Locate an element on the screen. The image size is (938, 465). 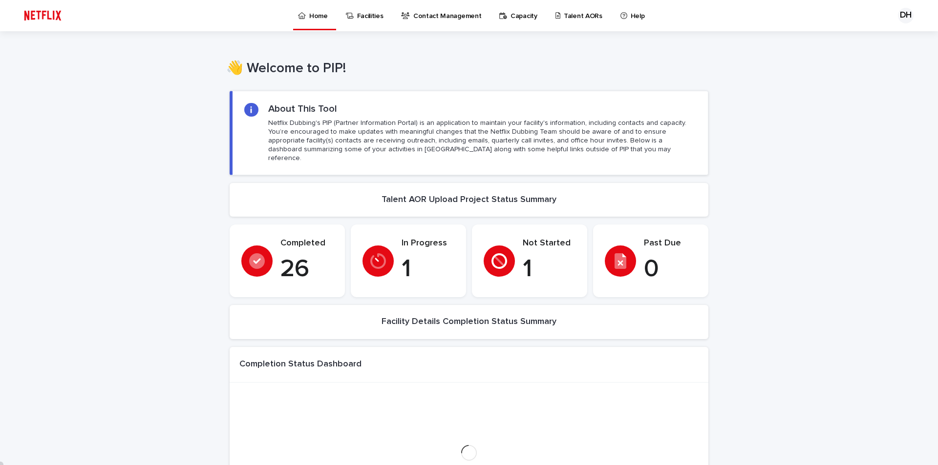
div: DH is located at coordinates (906, 16).